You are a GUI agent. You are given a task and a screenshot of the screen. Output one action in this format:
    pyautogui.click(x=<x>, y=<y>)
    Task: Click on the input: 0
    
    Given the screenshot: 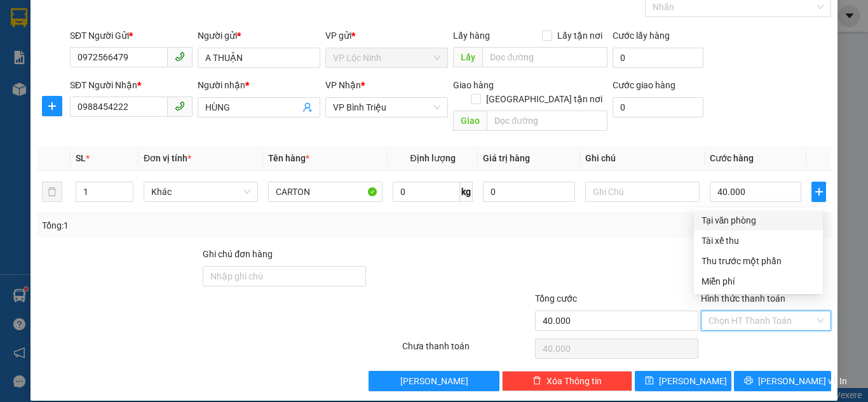 What is the action you would take?
    pyautogui.click(x=529, y=192)
    